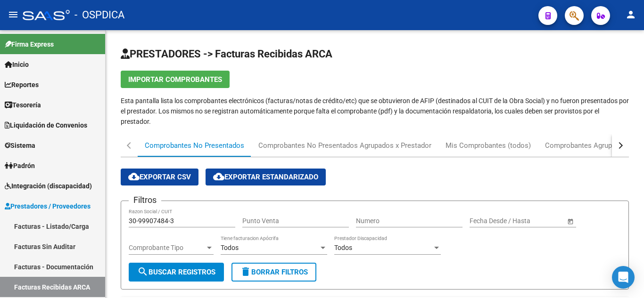 Image resolution: width=644 pixels, height=298 pixels. Describe the element at coordinates (20, 146) in the screenshot. I see `span: Sistema` at that location.